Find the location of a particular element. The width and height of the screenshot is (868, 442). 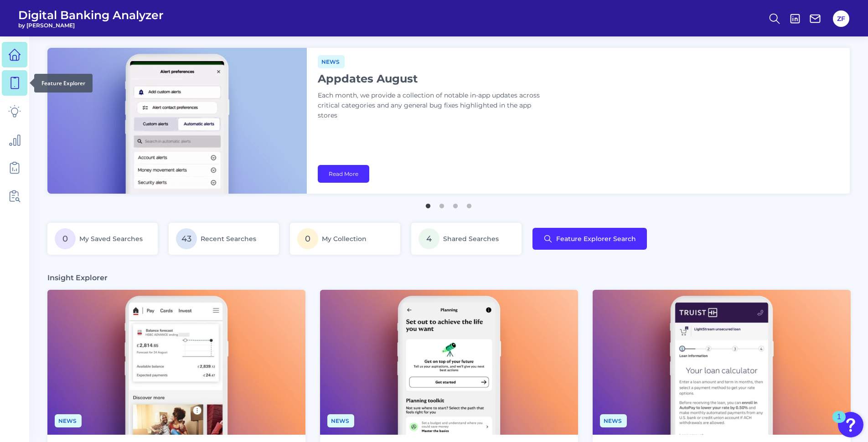

h1: Appdates August is located at coordinates (432, 79).